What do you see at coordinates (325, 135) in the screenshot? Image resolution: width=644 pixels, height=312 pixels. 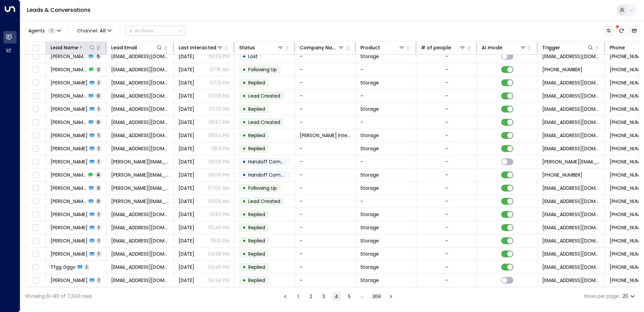 I see `span: Roye Interiors` at bounding box center [325, 135].